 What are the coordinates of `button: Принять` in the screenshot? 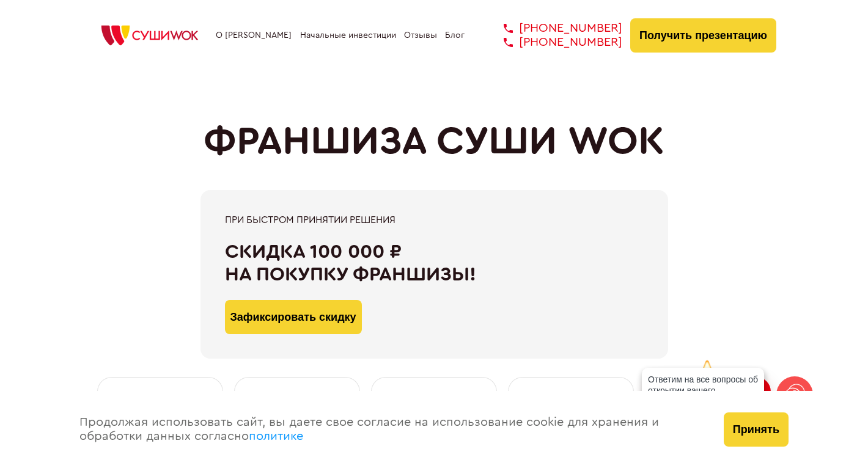 It's located at (756, 430).